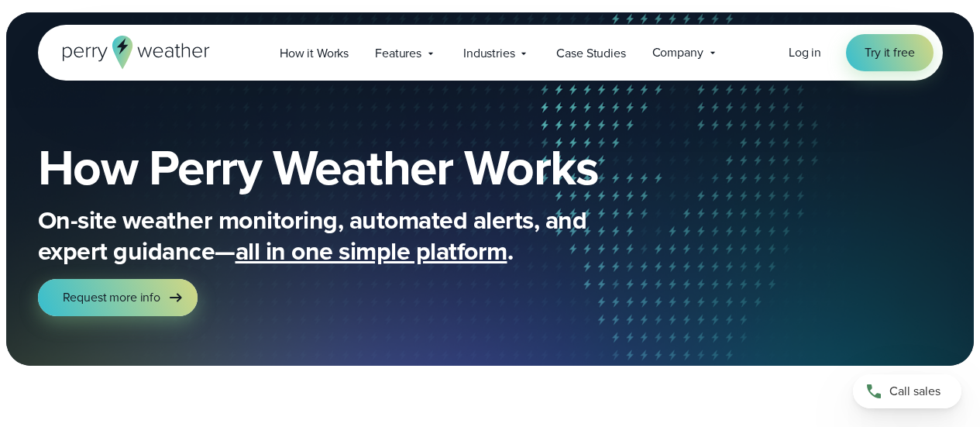 Image resolution: width=980 pixels, height=427 pixels. Describe the element at coordinates (371, 251) in the screenshot. I see `span: all in one simple platform` at that location.